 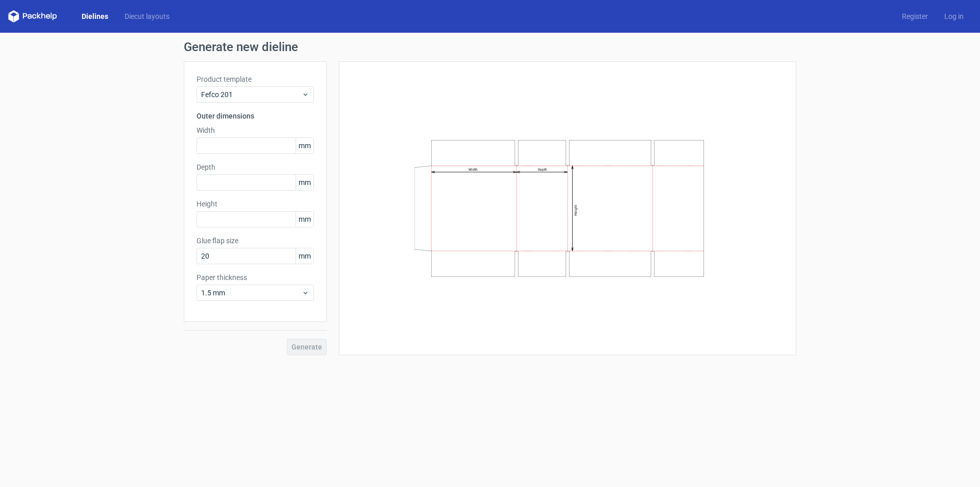 What do you see at coordinates (255, 240) in the screenshot?
I see `label: Glue flap size` at bounding box center [255, 240].